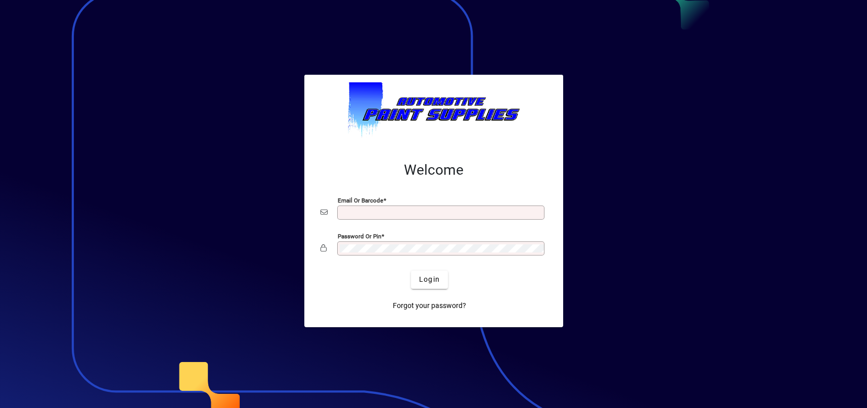  Describe the element at coordinates (434, 170) in the screenshot. I see `h2: Welcome` at that location.